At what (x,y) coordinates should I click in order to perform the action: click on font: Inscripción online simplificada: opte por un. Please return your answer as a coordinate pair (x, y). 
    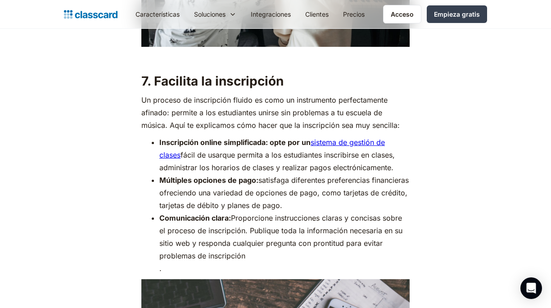
    Looking at the image, I should click on (235, 142).